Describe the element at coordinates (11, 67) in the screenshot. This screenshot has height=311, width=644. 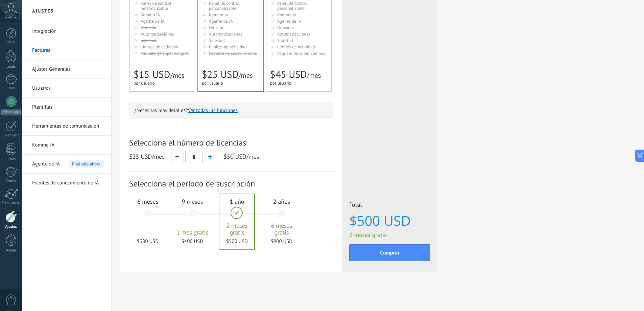
I see `div: Leads` at that location.